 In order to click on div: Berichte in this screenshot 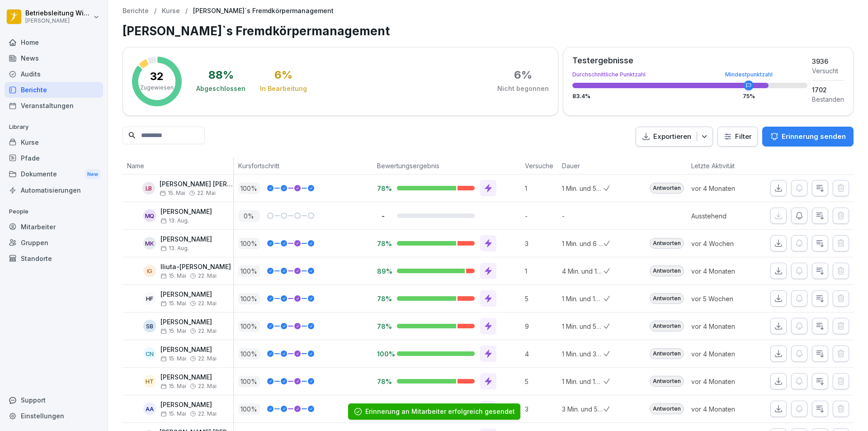, I will do `click(54, 90)`.